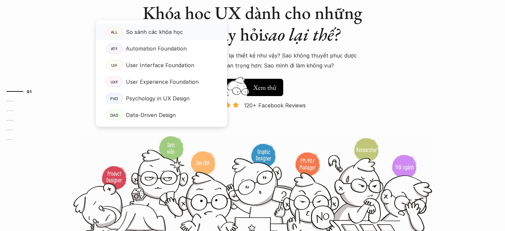 The height and width of the screenshot is (231, 505). What do you see at coordinates (151, 115) in the screenshot?
I see `p: Data-Driven Design` at bounding box center [151, 115].